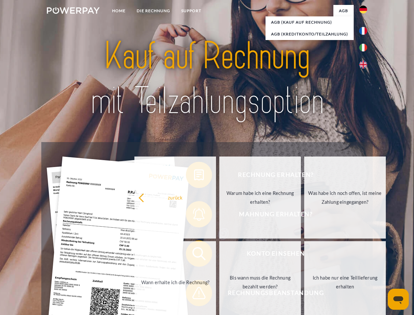  I want to click on img: en, so click(364, 65).